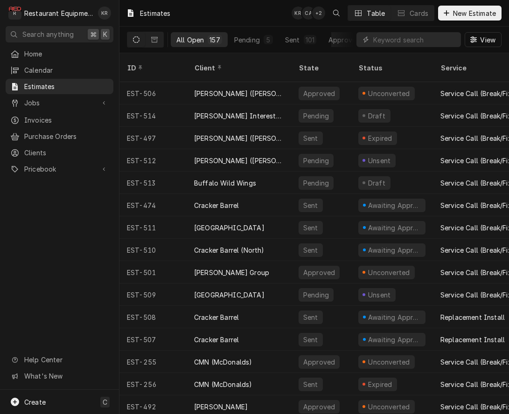 The width and height of the screenshot is (509, 414). What do you see at coordinates (229, 250) in the screenshot?
I see `div: Cracker Barrel (North)` at bounding box center [229, 250].